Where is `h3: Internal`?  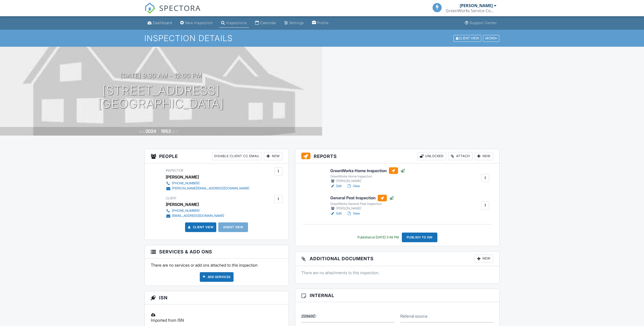
h3: Internal is located at coordinates (397, 295).